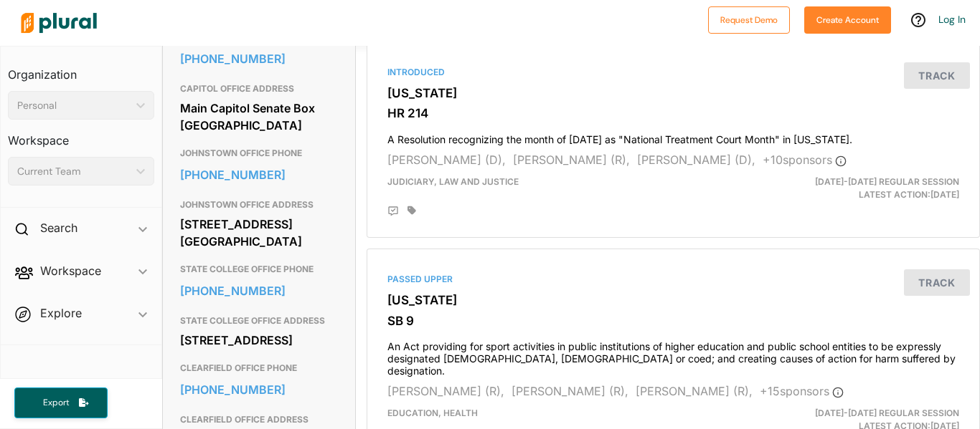  What do you see at coordinates (673, 72) in the screenshot?
I see `div: Introduced` at bounding box center [673, 72].